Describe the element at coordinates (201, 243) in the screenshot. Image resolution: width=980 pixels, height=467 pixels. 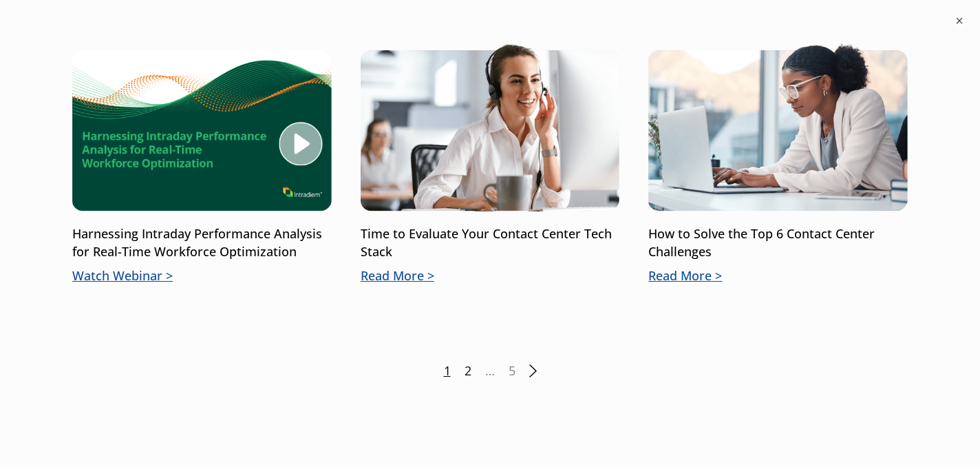
I see `p: Harnessing Intraday Performance Analysis for Real-Time Workforce Optimization` at that location.